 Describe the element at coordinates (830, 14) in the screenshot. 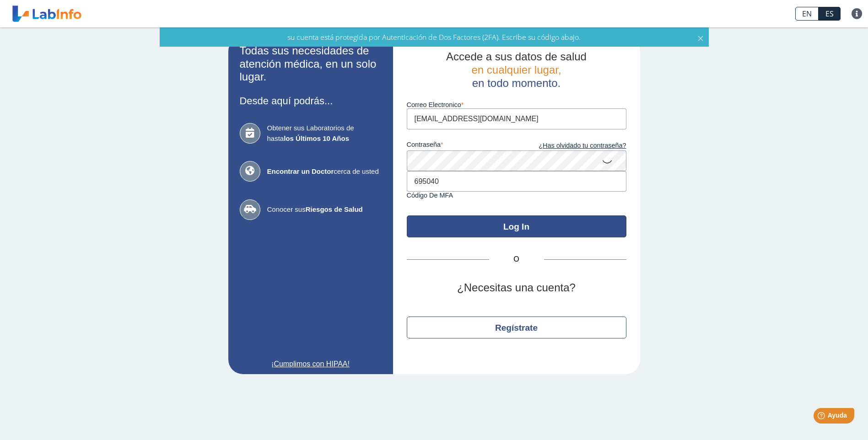

I see `a: ES` at that location.